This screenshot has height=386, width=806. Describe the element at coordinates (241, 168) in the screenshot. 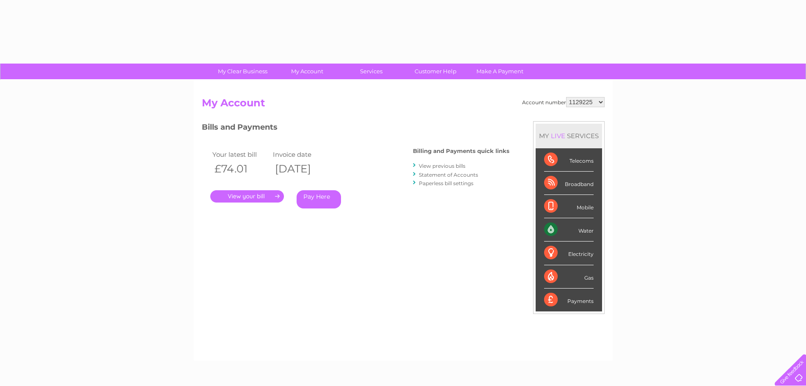

I see `th: £74.01` at that location.